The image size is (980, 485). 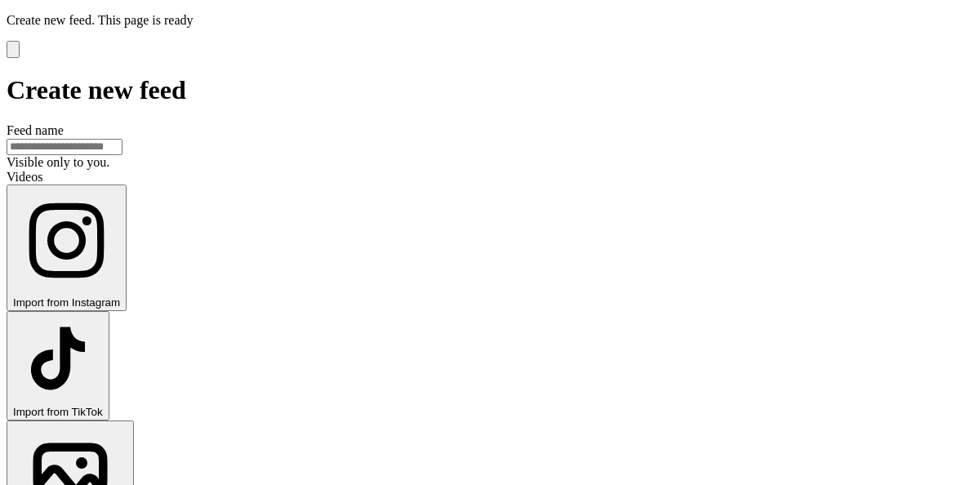 What do you see at coordinates (66, 302) in the screenshot?
I see `span: Import from Instagram` at bounding box center [66, 302].